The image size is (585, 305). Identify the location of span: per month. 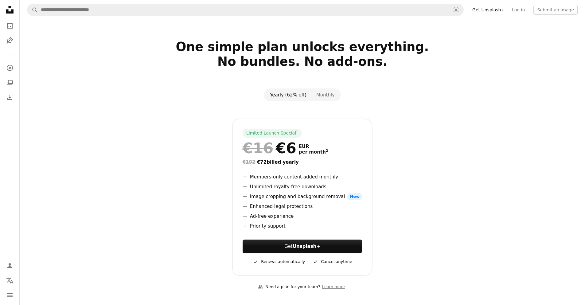
(313, 152).